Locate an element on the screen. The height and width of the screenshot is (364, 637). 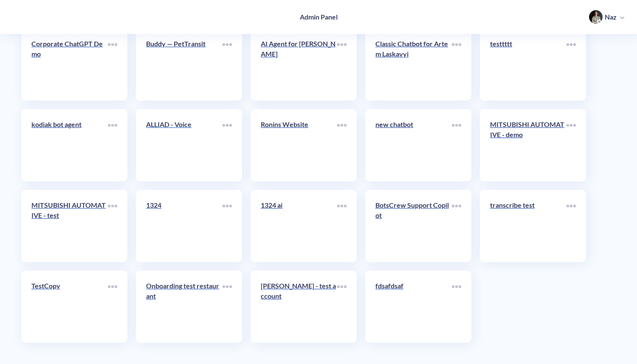
p: kodiak bot agent is located at coordinates (70, 124).